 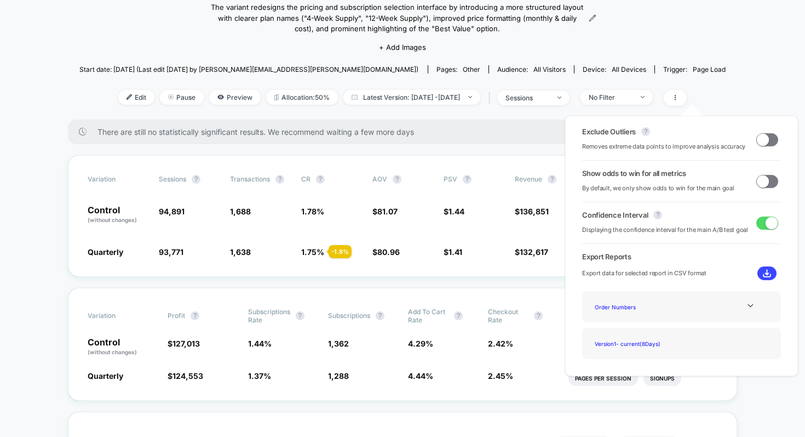 I want to click on span: Edit, so click(x=136, y=97).